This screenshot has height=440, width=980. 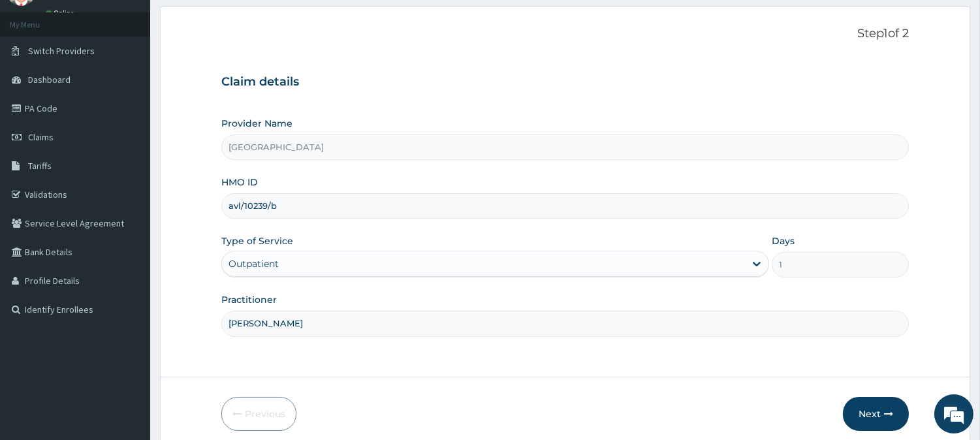 I want to click on span: We're online!, so click(x=128, y=201).